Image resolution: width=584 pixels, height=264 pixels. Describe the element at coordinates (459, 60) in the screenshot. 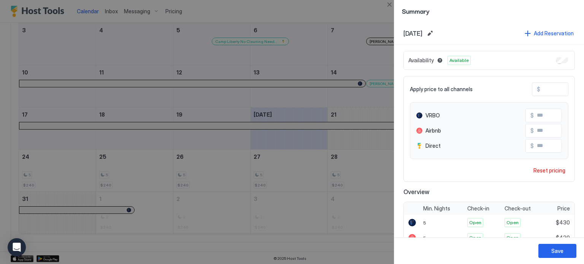

I see `span: Available` at that location.